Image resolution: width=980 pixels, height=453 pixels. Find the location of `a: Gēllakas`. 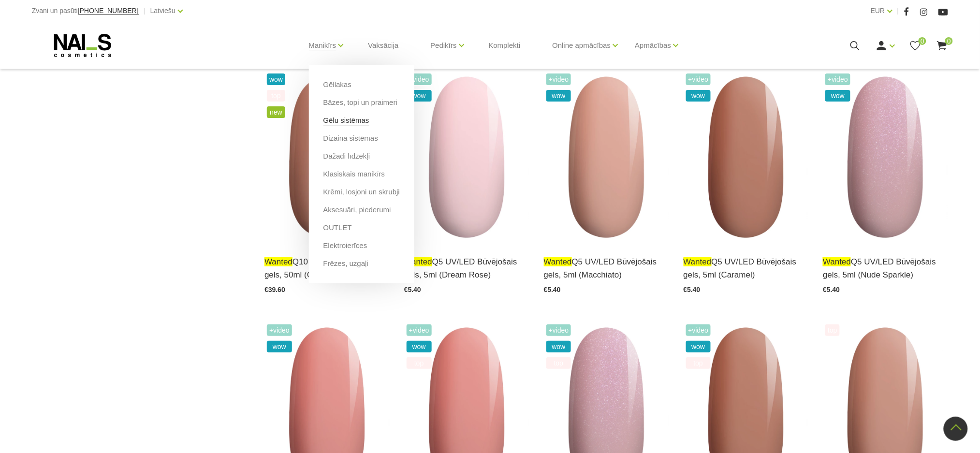

a: Gēllakas is located at coordinates (338, 85).